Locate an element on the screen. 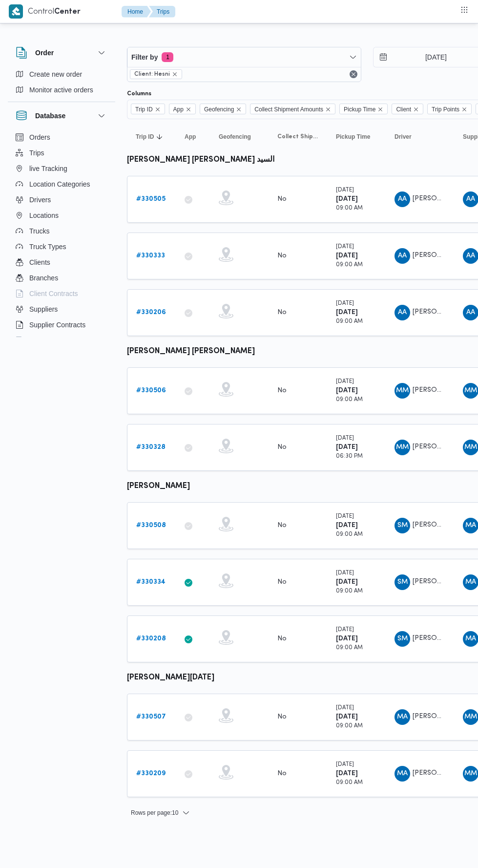 Image resolution: width=478 pixels, height=868 pixels. a: #330508 is located at coordinates (151, 526).